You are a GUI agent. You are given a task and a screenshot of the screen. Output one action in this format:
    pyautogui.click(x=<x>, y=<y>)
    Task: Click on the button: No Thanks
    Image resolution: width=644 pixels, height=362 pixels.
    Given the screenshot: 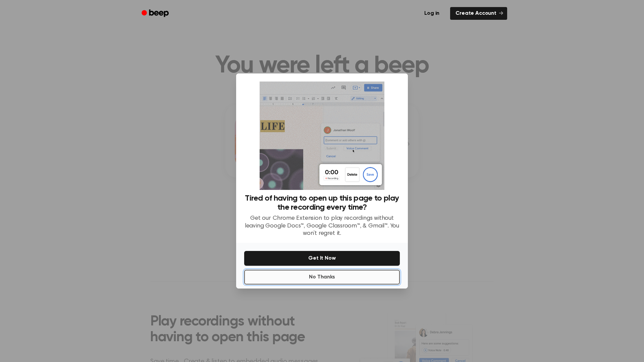 What is the action you would take?
    pyautogui.click(x=322, y=277)
    